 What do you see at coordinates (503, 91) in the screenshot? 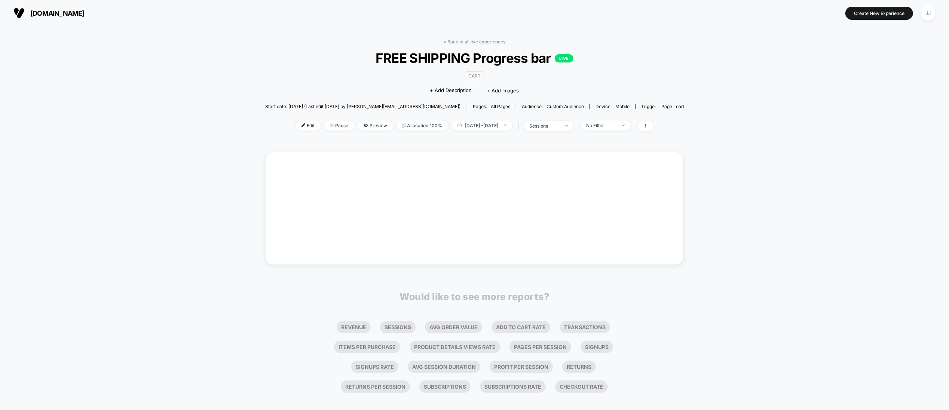
I see `span: + Add Images` at bounding box center [503, 91].